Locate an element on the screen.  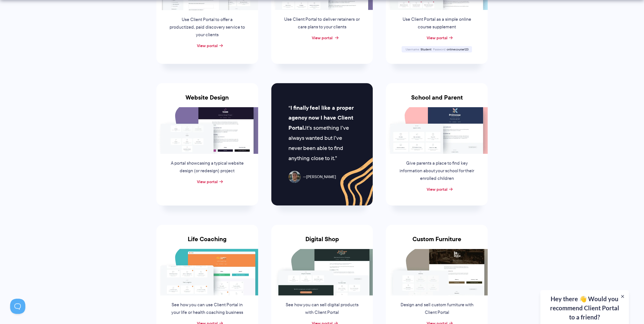
strong: I finally feel like a proper agency now I have Client Portal. is located at coordinates (321, 118).